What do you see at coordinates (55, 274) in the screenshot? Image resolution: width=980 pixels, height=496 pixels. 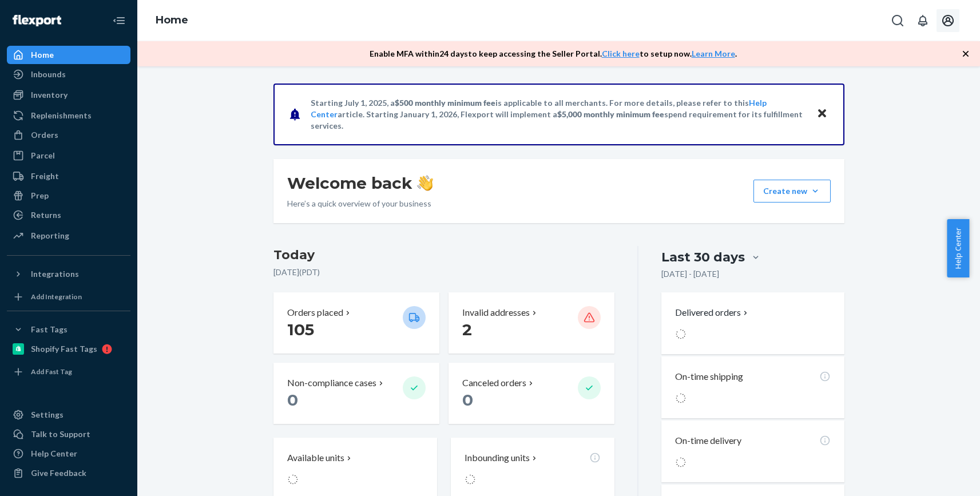 I see `div: Integrations` at bounding box center [55, 274].